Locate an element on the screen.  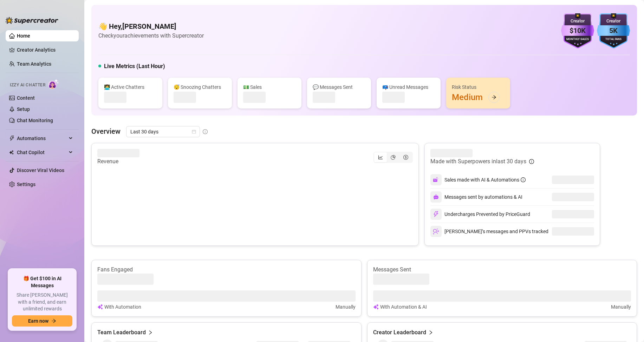
div: Risk Status is located at coordinates (478, 87).